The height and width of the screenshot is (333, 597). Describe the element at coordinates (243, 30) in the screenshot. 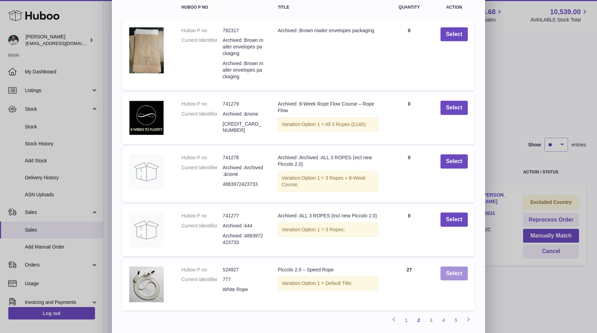

I see `dd: 782317` at that location.